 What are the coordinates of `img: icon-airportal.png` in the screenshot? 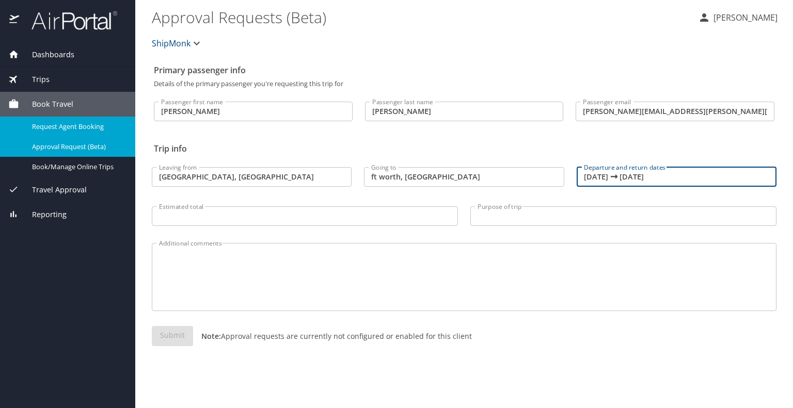 It's located at (14, 20).